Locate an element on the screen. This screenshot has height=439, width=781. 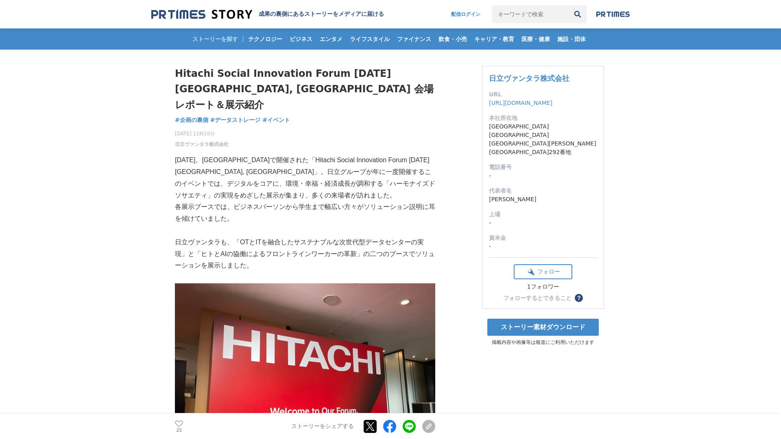
span: ライフスタイル is located at coordinates (370, 39).